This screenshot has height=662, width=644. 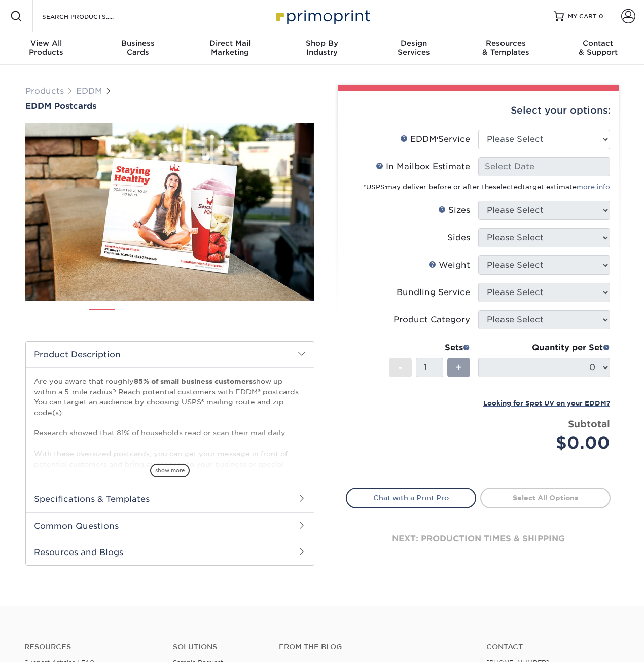 I want to click on a: Products, so click(x=44, y=91).